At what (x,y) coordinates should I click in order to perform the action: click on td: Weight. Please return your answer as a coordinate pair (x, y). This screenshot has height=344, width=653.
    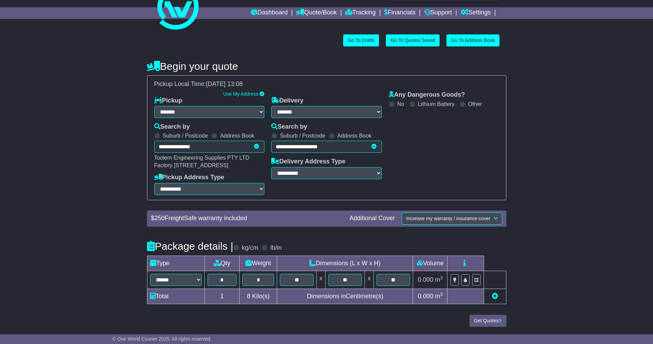
    Looking at the image, I should click on (258, 263).